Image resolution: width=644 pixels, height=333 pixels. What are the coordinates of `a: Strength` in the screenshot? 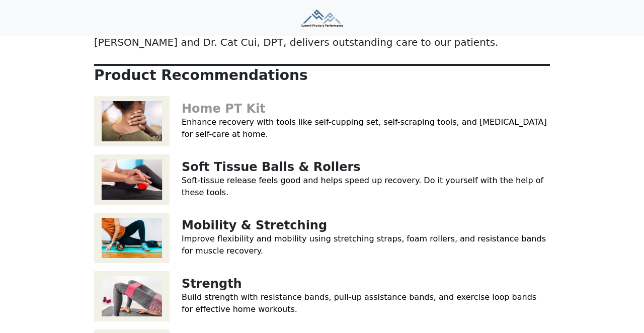 It's located at (212, 283).